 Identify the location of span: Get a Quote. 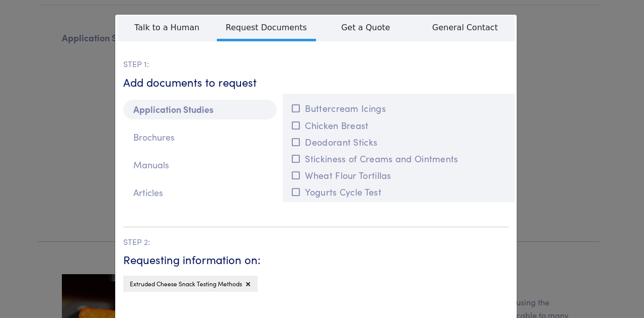
(366, 27).